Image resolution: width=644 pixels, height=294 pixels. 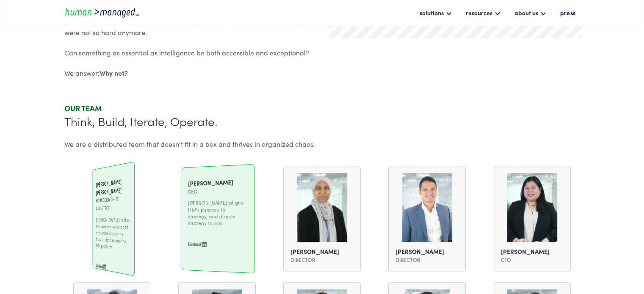 What do you see at coordinates (218, 190) in the screenshot?
I see `div: CEO` at bounding box center [218, 190].